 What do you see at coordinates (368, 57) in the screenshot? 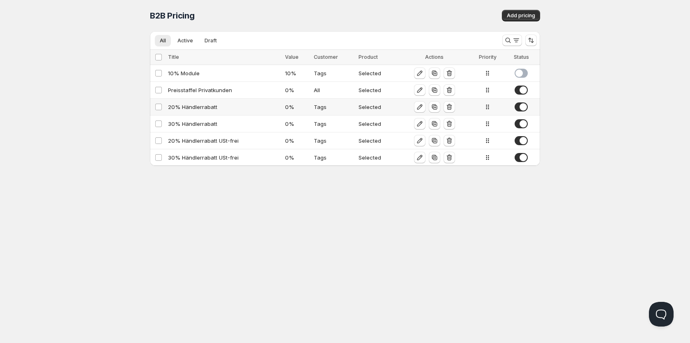
I see `span: Product` at bounding box center [368, 57].